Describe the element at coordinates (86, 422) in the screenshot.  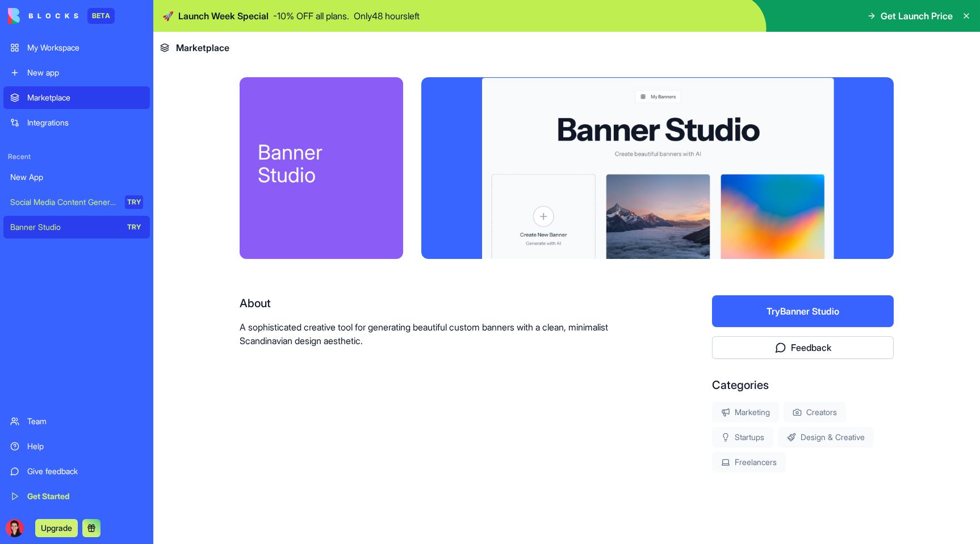
I see `div: Team` at that location.